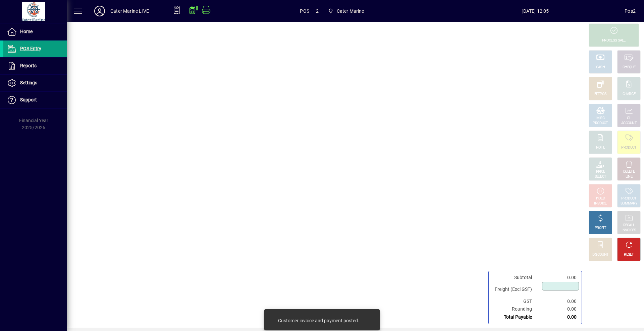  Describe the element at coordinates (629, 226) in the screenshot. I see `div: RECALL` at that location.